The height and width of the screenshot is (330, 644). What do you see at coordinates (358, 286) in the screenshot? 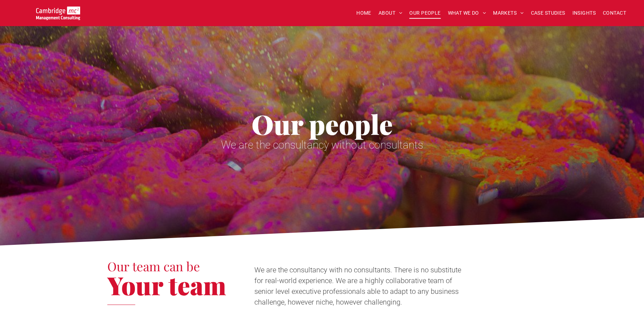
I see `span: We are the consultancy with no consultants. There is no substitute for real-world experience. We ...` at bounding box center [358, 286].